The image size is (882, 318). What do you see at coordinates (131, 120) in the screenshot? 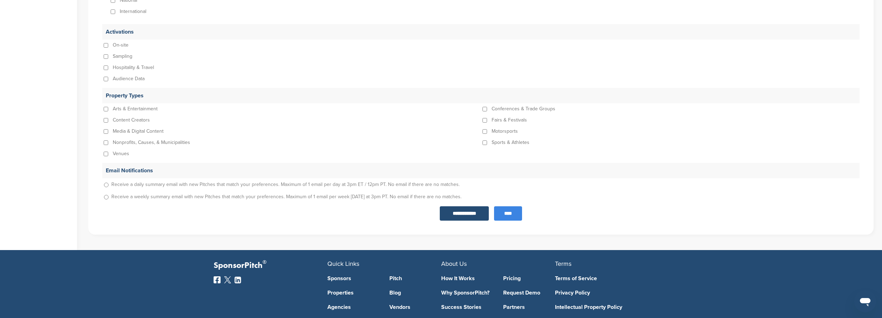
I see `p: Content Creators` at bounding box center [131, 120].